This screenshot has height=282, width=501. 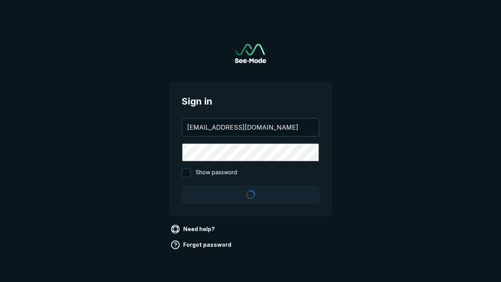 I want to click on a: Need help?, so click(x=193, y=229).